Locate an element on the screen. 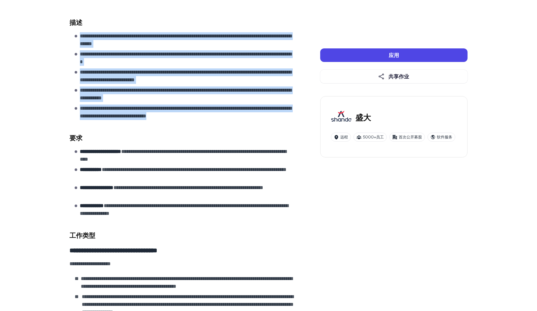 Image resolution: width=537 pixels, height=311 pixels. h2: 要求 is located at coordinates (182, 138).